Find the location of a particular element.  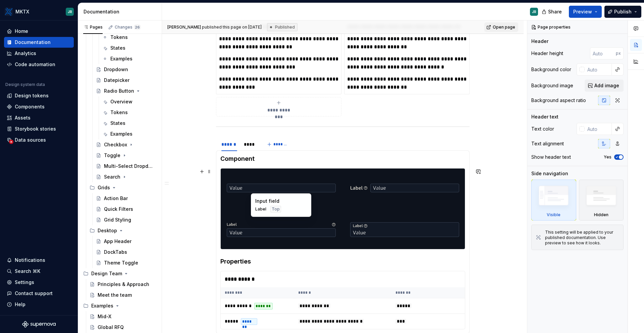

a: Global RFQ is located at coordinates (123, 327).